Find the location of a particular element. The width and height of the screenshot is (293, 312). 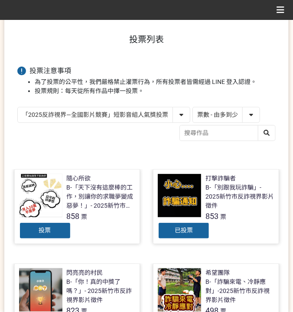

div: B-「詐騙來電、冷靜應對」-2025新竹市反詐視界影片徵件 is located at coordinates (239, 291).